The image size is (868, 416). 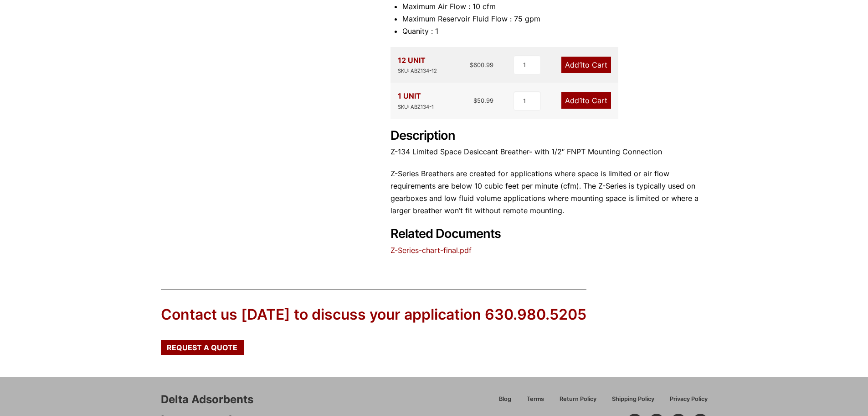 I want to click on div: SKU: ABZ134-1, so click(x=416, y=106).